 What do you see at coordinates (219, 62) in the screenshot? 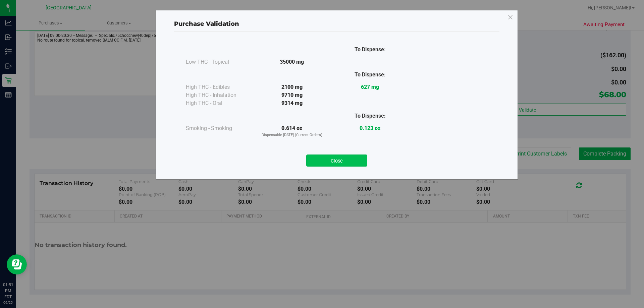
I see `div: Low THC - Topical` at bounding box center [219, 62].